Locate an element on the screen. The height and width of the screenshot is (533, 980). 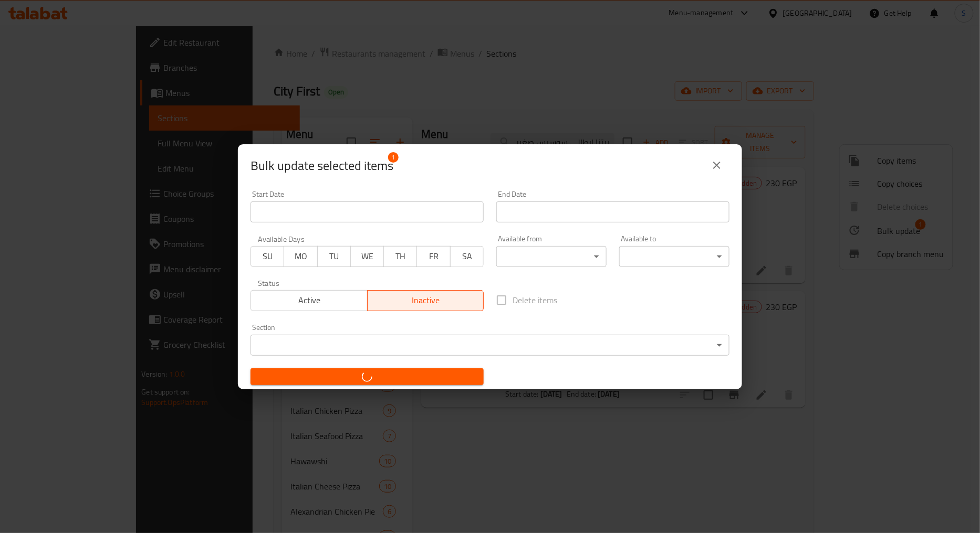
span: FR is located at coordinates (434, 257).